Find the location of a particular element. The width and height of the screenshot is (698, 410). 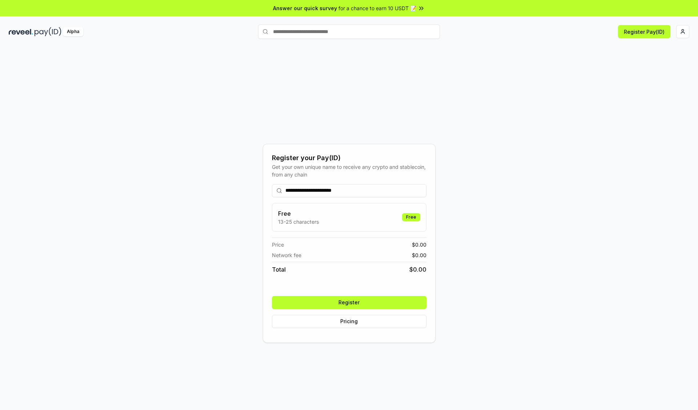

span: Network fee is located at coordinates (286, 255).